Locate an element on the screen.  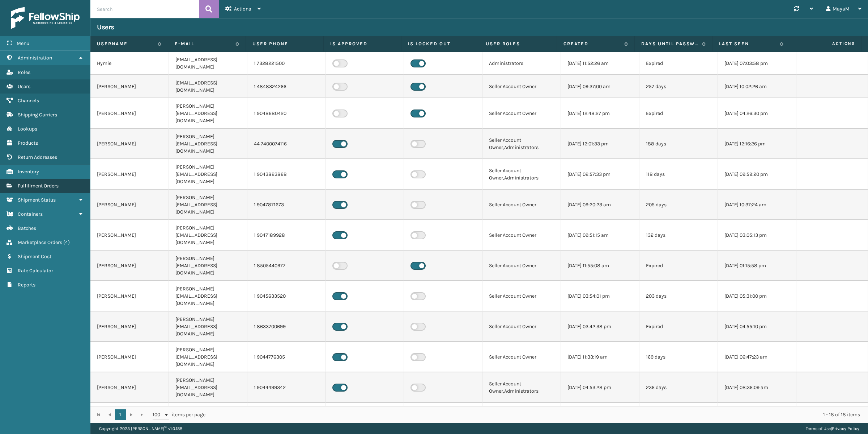
h3: Users is located at coordinates (105, 27).